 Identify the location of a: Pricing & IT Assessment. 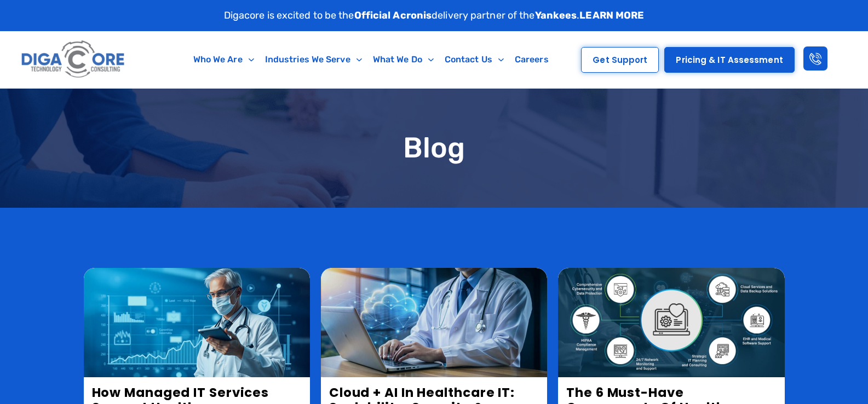
(729, 60).